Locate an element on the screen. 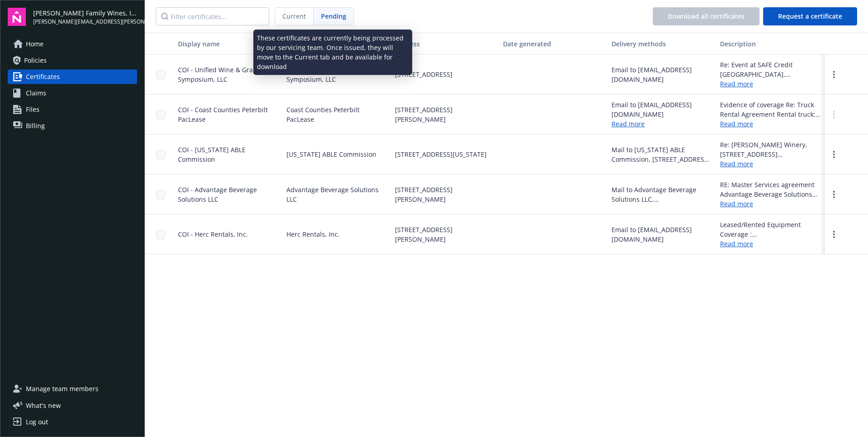 Image resolution: width=868 pixels, height=437 pixels. span: Billing is located at coordinates (36, 126).